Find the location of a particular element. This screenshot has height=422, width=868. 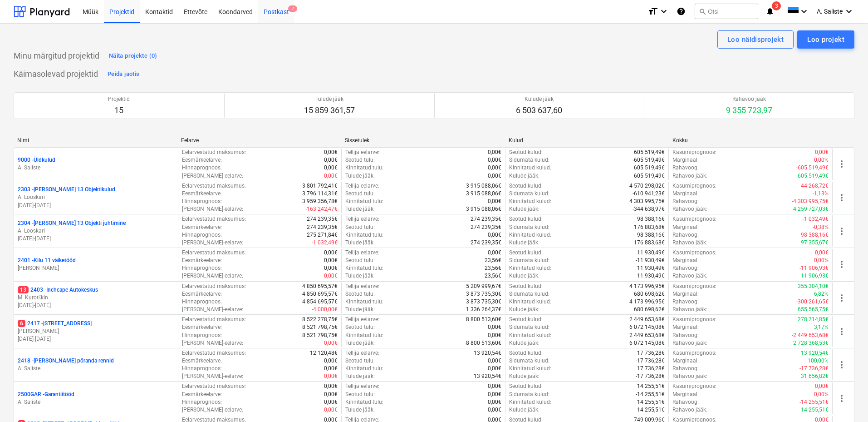

button: Loo näidisprojekt is located at coordinates (756, 39).